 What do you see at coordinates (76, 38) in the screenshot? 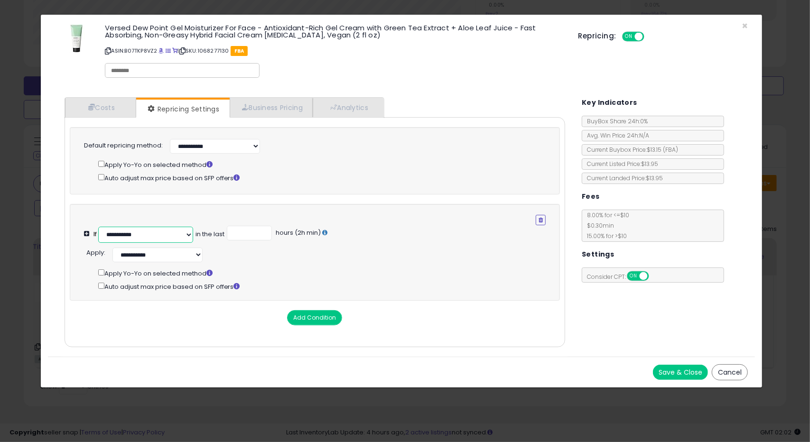
I see `img: 3148Dy1Ju2L._SL60_.jpg` at bounding box center [76, 38].